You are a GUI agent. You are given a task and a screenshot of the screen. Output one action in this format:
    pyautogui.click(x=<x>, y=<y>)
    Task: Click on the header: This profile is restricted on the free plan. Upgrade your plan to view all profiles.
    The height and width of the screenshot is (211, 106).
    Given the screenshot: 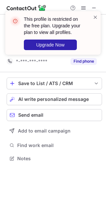 What is the action you would take?
    pyautogui.click(x=54, y=26)
    